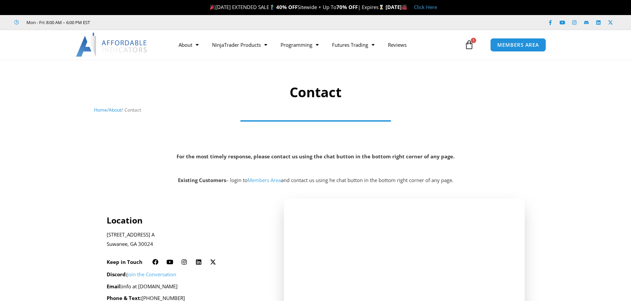 Image resolution: width=631 pixels, height=301 pixels. What do you see at coordinates (117, 274) in the screenshot?
I see `strong: Discord:` at bounding box center [117, 274].